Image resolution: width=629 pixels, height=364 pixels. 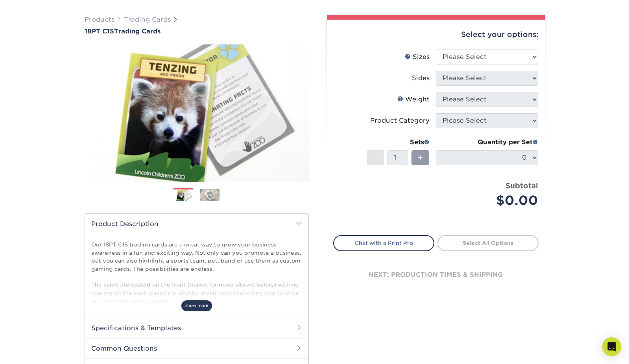 I want to click on div: Select your options:, so click(x=436, y=35).